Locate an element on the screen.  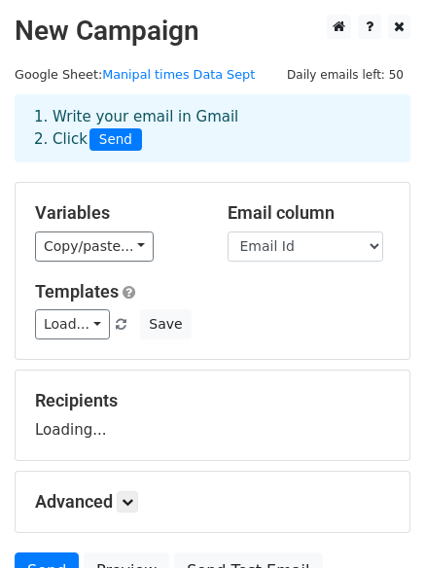
h5: Advanced is located at coordinates (212, 502).